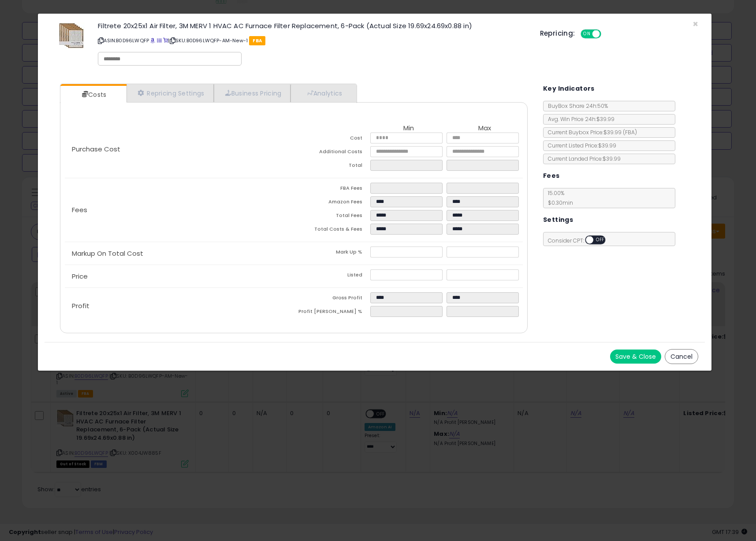  What do you see at coordinates (580, 145) in the screenshot?
I see `span: Current Listed Price: $39.99` at bounding box center [580, 145].